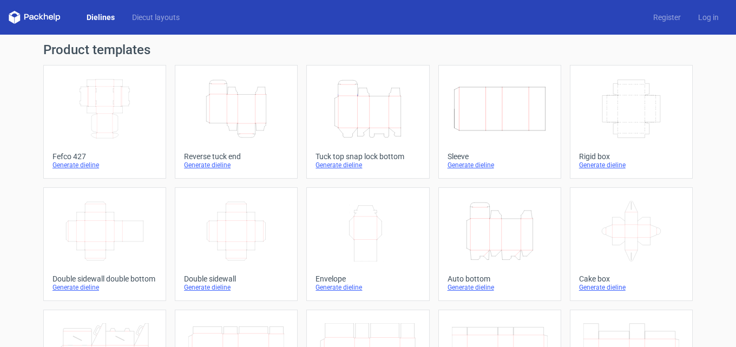 The width and height of the screenshot is (736, 347). What do you see at coordinates (105, 244) in the screenshot?
I see `a: Double sidewall double bottomGenerate dieline` at bounding box center [105, 244].